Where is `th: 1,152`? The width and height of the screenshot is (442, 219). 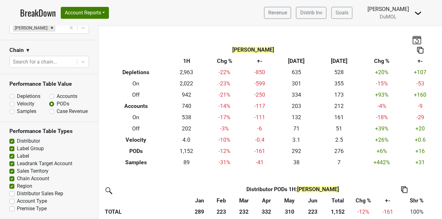 th: 1,152 is located at coordinates (337, 212).